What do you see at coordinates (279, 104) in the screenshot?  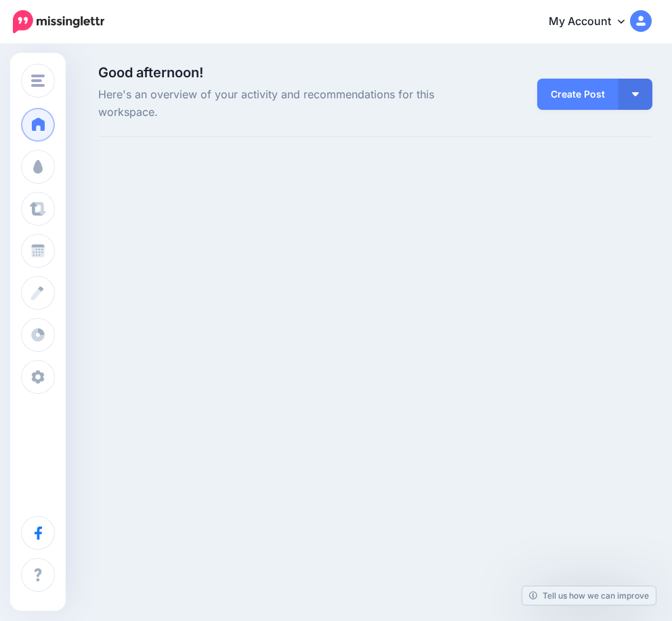 I see `span: Here's an overview of your activity and recommendations for this workspace.` at bounding box center [279, 104].